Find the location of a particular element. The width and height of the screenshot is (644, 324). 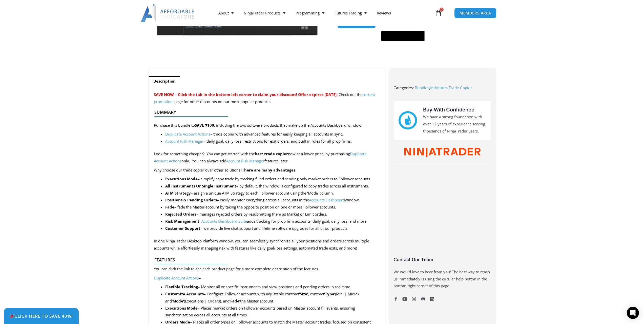

p: Why choose our trade copier over other solutions? is located at coordinates (267, 170).